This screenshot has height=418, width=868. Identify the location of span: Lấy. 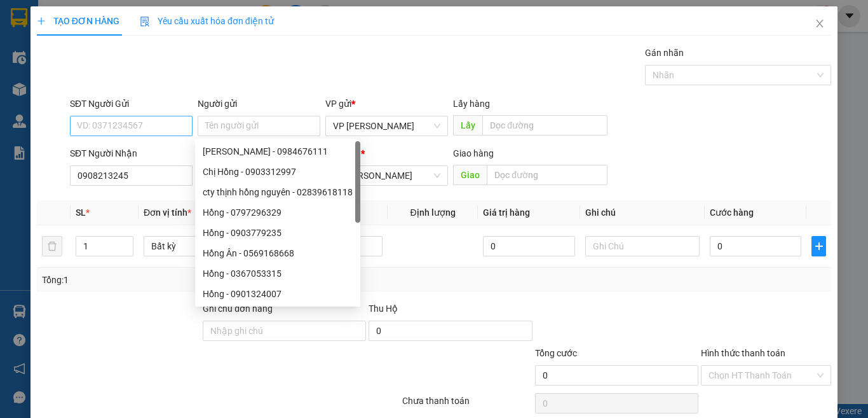
(468, 125).